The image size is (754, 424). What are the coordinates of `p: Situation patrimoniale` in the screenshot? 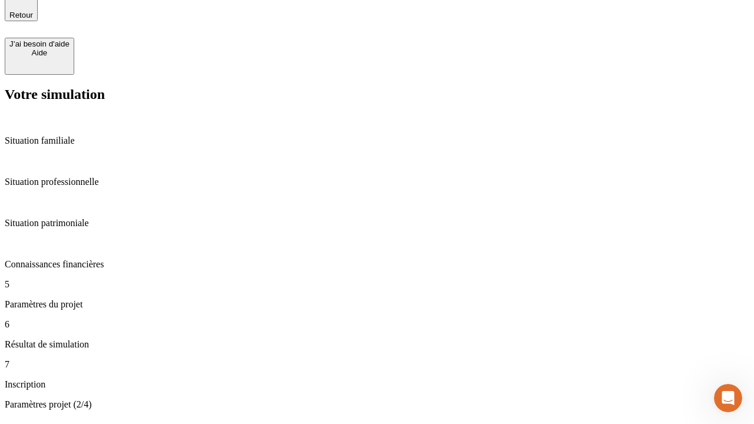 It's located at (377, 223).